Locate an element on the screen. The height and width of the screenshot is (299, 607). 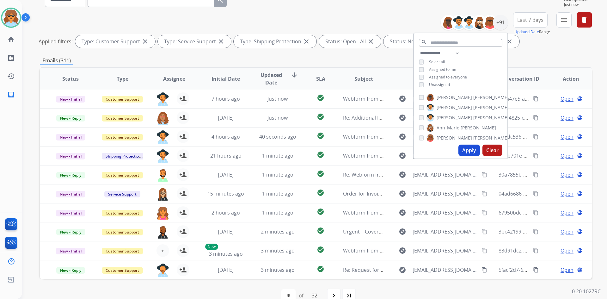
mat-icon: search is located at coordinates (424, 42).